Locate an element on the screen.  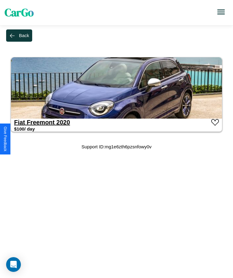
span: CarGo is located at coordinates (19, 13).